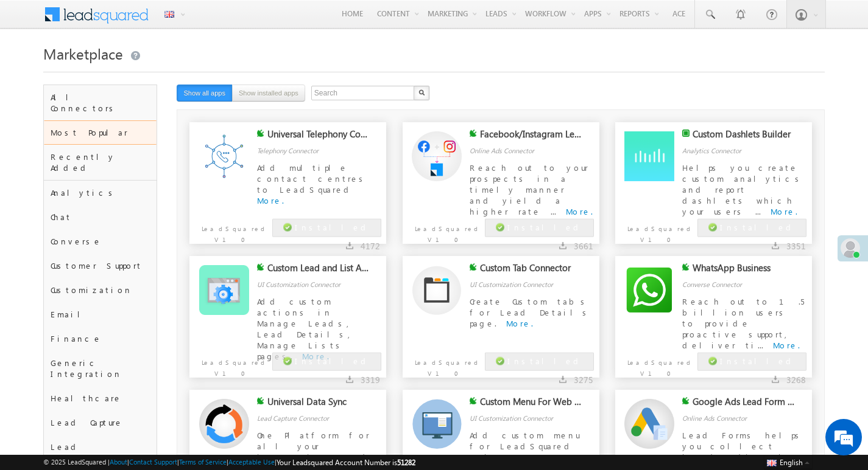  Describe the element at coordinates (742, 323) in the screenshot. I see `span: Reach out to 1.5 billion users to provide proactive support, deliver ti...` at that location.